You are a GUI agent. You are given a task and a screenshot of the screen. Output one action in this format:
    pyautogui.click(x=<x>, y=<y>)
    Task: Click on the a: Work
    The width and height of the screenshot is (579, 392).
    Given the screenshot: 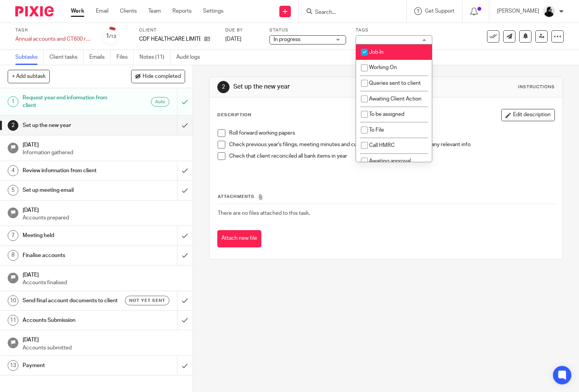 What is the action you would take?
    pyautogui.click(x=78, y=11)
    